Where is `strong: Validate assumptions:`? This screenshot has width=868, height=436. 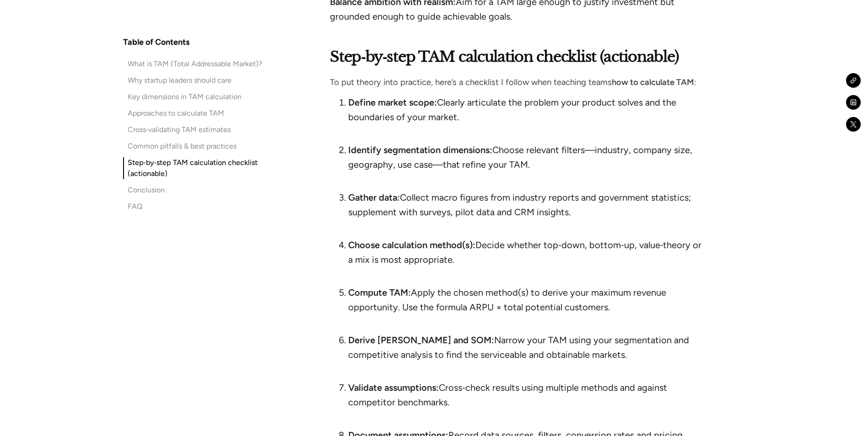
strong: Validate assumptions: is located at coordinates (393, 387).